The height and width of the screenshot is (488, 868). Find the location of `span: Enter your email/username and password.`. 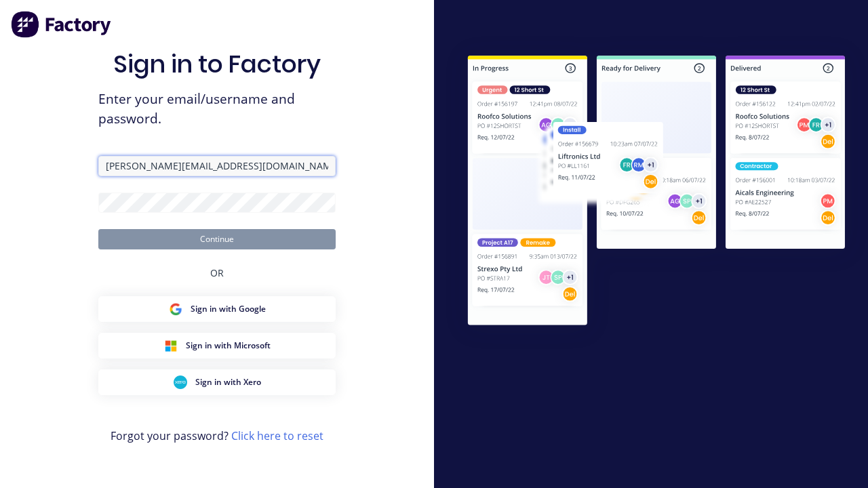

span: Enter your email/username and password. is located at coordinates (217, 109).